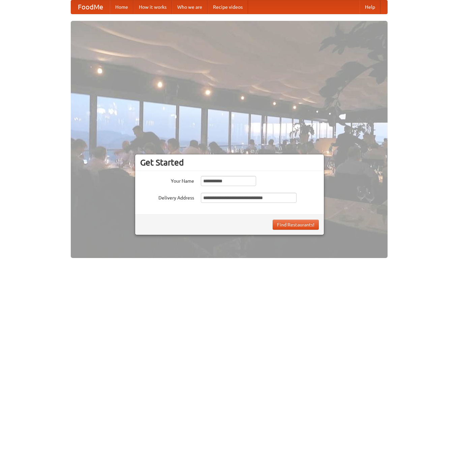  What do you see at coordinates (167, 197) in the screenshot?
I see `label: Delivery Address` at bounding box center [167, 197].